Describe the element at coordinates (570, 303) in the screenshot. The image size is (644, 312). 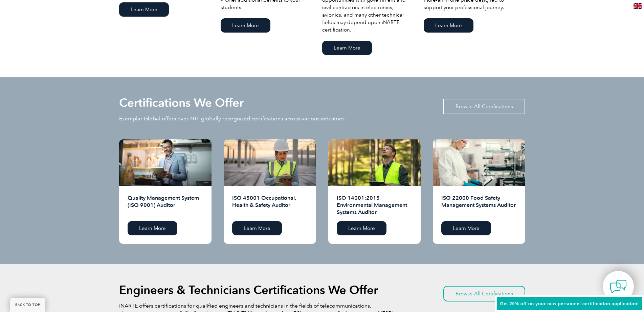
I see `span: Get 20% off on your new personnel certification application!` at that location.